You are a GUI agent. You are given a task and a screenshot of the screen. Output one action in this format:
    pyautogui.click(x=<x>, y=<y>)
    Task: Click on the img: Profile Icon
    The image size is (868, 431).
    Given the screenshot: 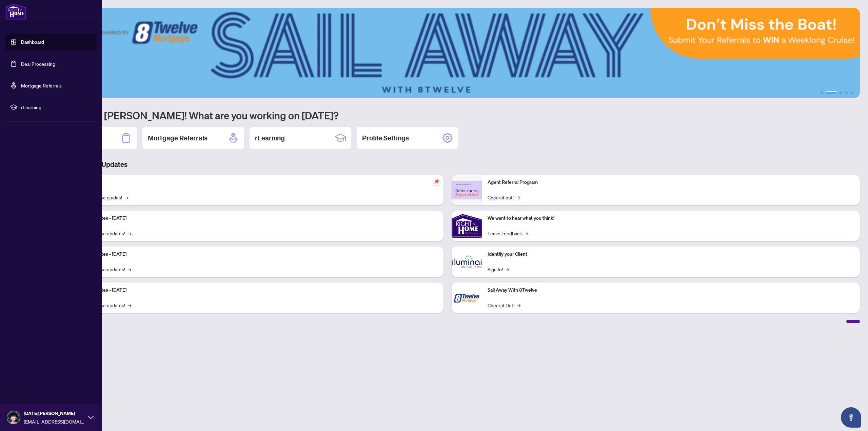 What is the action you would take?
    pyautogui.click(x=14, y=417)
    